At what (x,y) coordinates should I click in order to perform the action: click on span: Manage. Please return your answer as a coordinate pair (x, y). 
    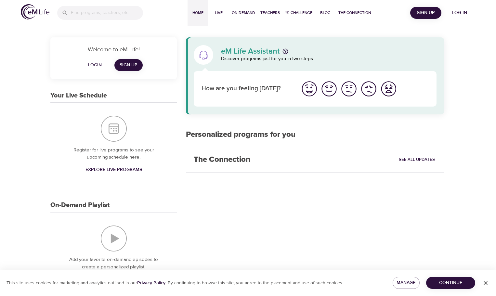
    Looking at the image, I should click on (406, 283).